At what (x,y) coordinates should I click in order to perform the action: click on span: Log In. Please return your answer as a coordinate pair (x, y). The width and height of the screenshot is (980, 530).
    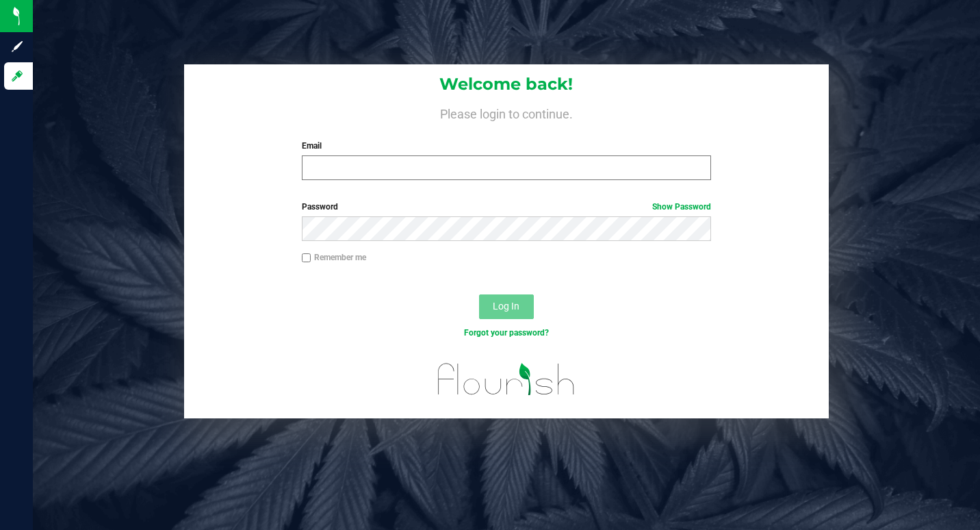
    Looking at the image, I should click on (506, 306).